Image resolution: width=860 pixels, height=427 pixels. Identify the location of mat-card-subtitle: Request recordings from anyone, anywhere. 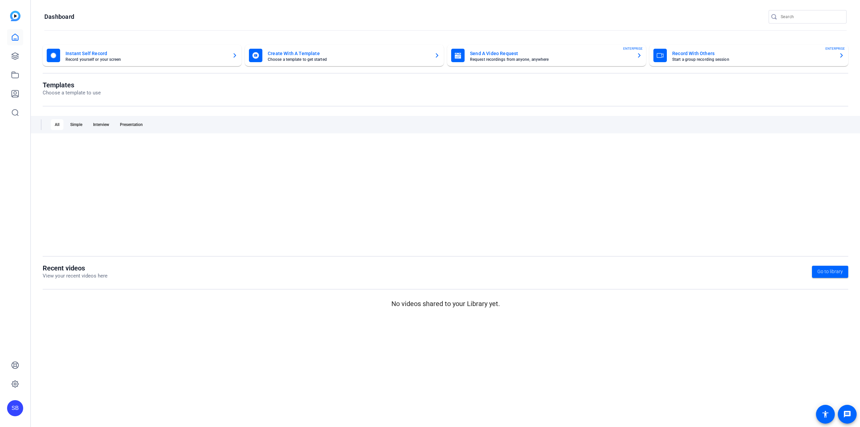
(550, 59).